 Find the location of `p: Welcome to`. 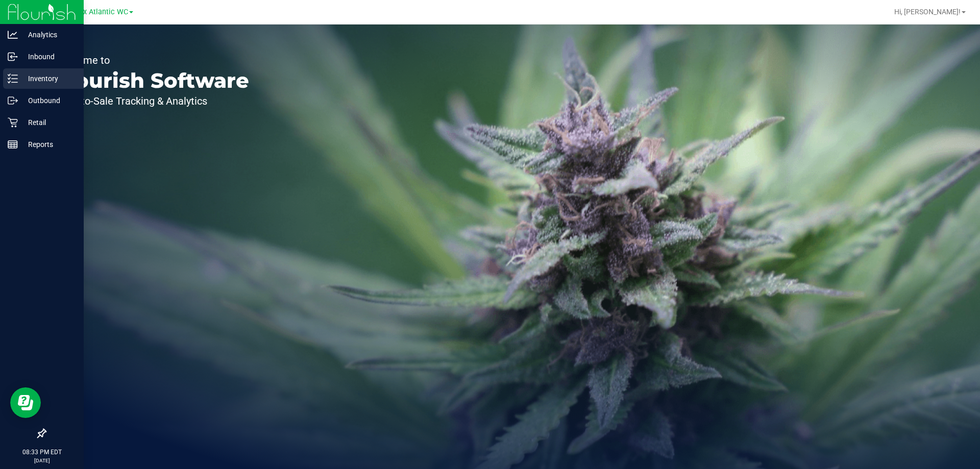

p: Welcome to is located at coordinates (152, 60).